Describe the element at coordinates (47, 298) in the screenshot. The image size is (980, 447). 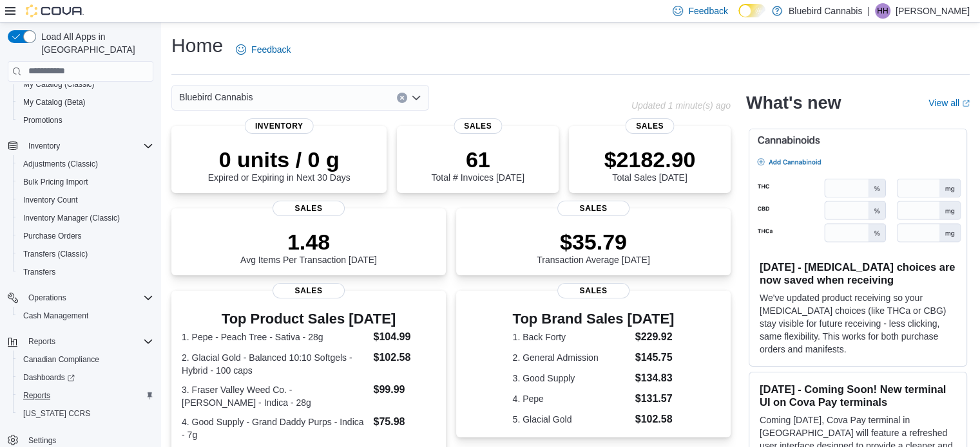
I see `button: Operations` at that location.